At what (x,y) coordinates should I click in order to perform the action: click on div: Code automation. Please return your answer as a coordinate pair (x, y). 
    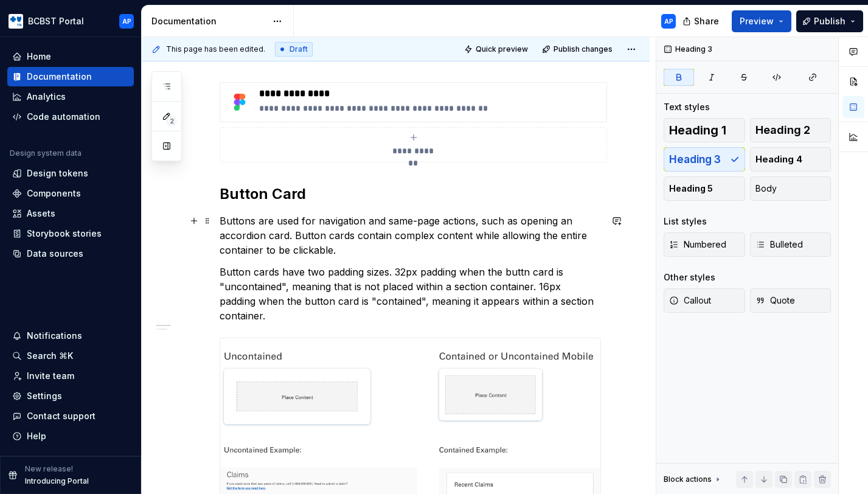
    Looking at the image, I should click on (63, 117).